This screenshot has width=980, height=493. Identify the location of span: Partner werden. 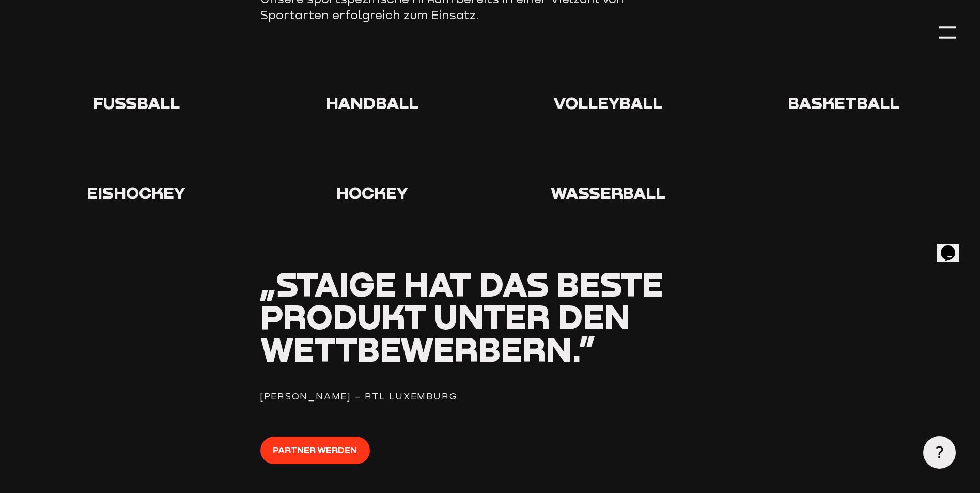
(314, 449).